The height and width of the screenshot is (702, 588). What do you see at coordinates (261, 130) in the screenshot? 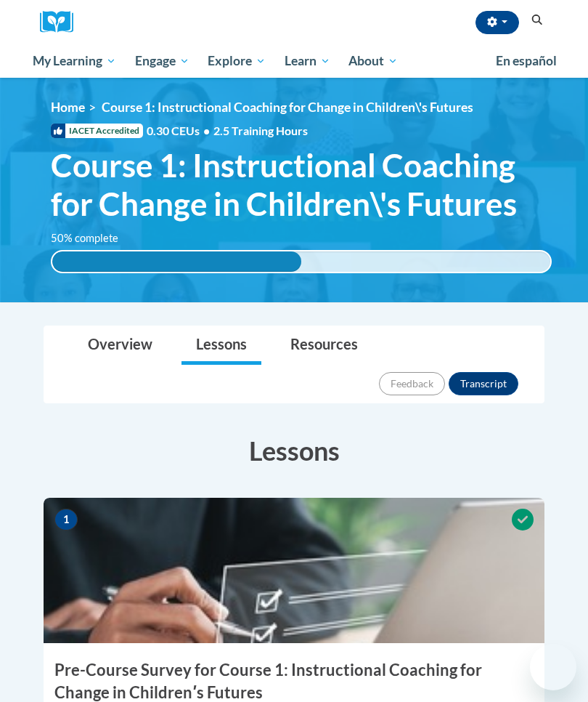
I see `span: 2.5 Training Hours` at bounding box center [261, 130].